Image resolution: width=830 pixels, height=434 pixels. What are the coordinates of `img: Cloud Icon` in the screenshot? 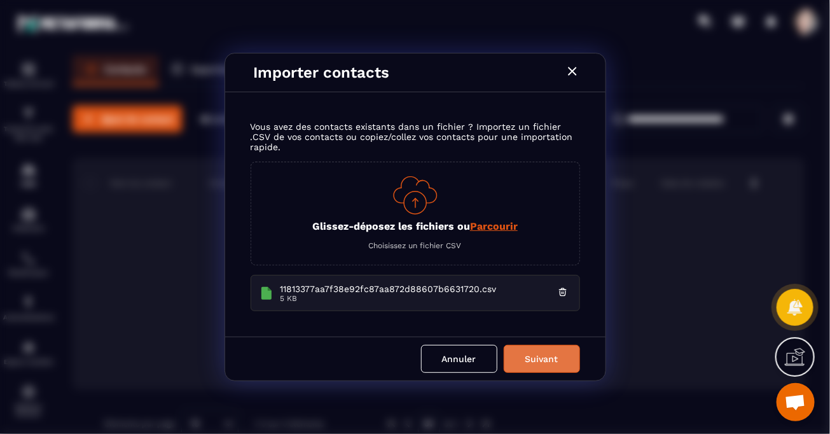 It's located at (415, 195).